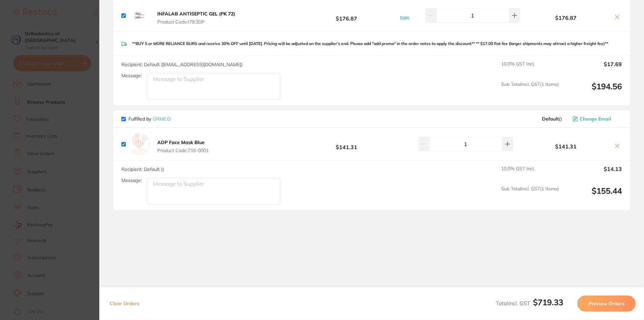  What do you see at coordinates (596, 119) in the screenshot?
I see `button: Change Email` at bounding box center [596, 119].